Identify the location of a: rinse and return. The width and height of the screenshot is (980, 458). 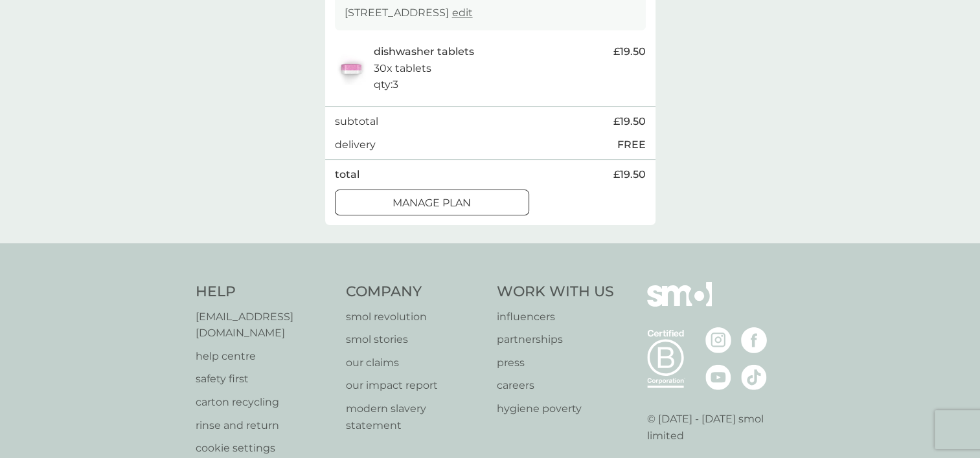
(264, 426).